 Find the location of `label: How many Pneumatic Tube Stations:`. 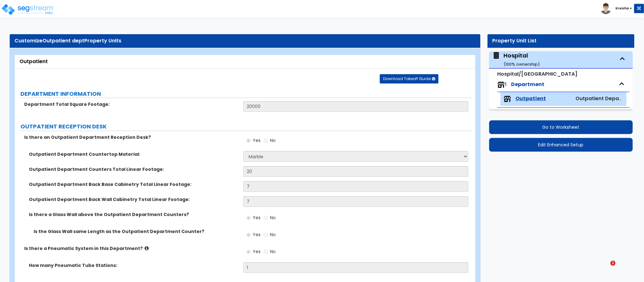

label: How many Pneumatic Tube Stations: is located at coordinates (134, 265).